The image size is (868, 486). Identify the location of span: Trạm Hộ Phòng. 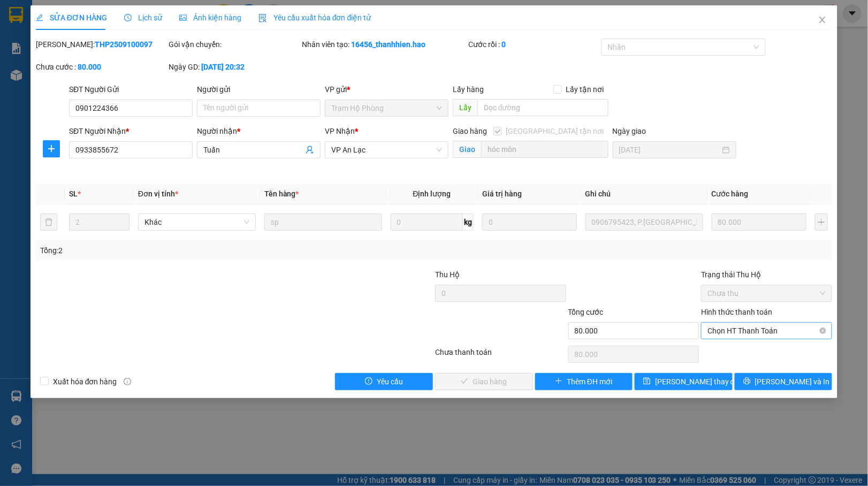
(386, 109).